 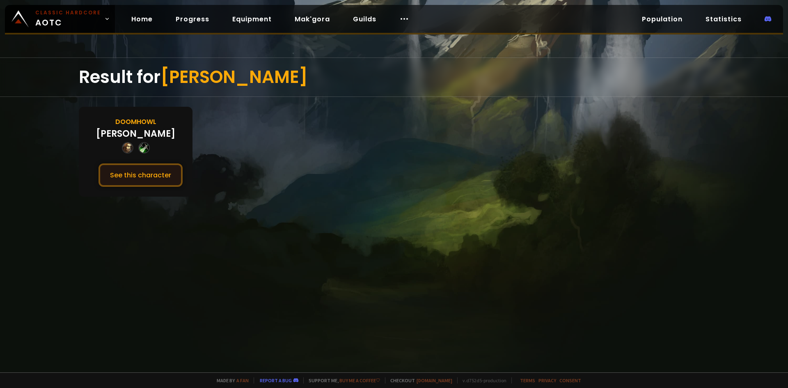 What do you see at coordinates (60, 19) in the screenshot?
I see `a: Classic HardcoreAOTC` at bounding box center [60, 19].